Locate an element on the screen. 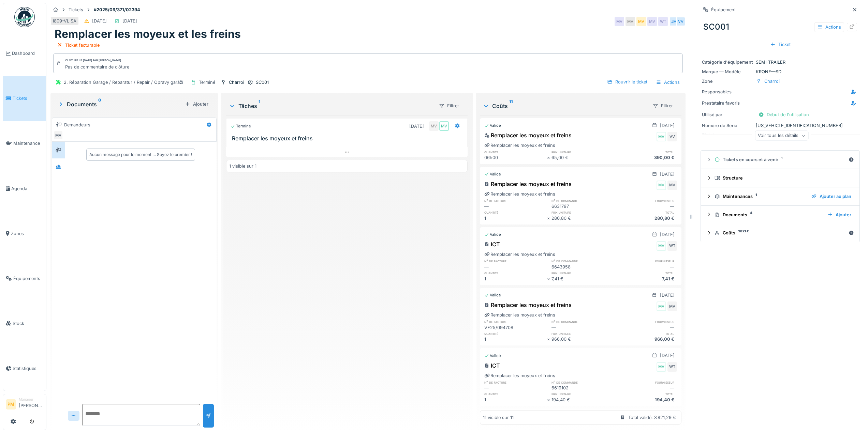 The width and height of the screenshot is (868, 433). div: 7,41 € is located at coordinates (583, 278).